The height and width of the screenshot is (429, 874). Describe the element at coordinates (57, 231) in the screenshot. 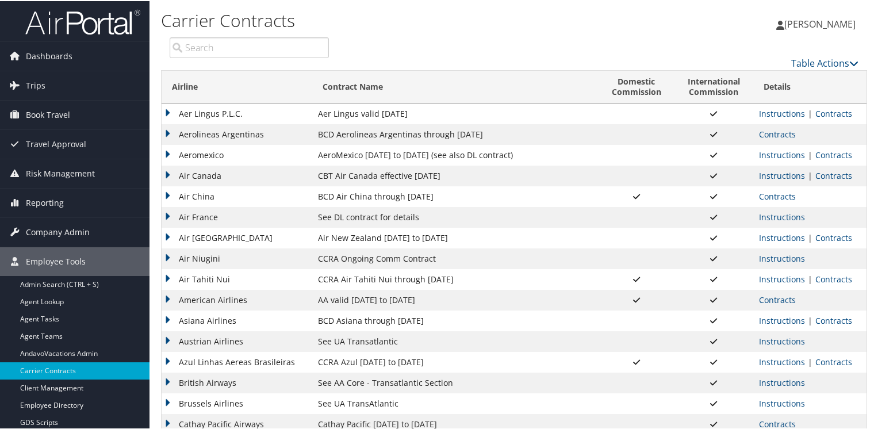

I see `span: Company Admin` at that location.